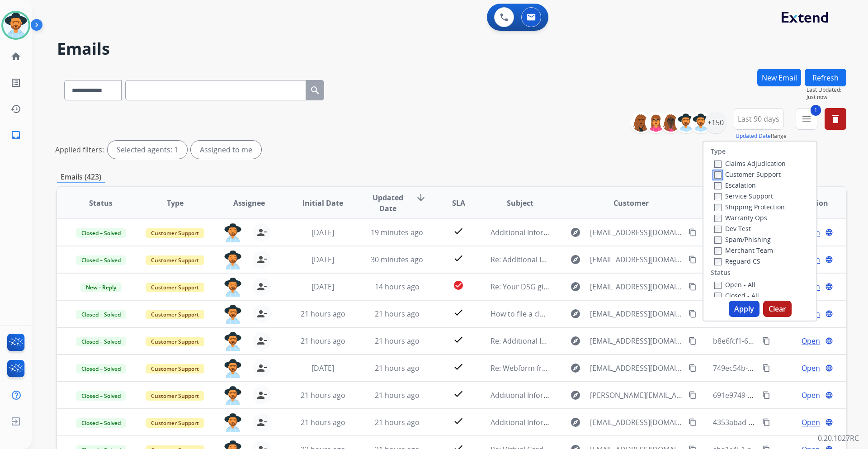 This screenshot has width=868, height=449. Describe the element at coordinates (807, 119) in the screenshot. I see `button: 1` at that location.